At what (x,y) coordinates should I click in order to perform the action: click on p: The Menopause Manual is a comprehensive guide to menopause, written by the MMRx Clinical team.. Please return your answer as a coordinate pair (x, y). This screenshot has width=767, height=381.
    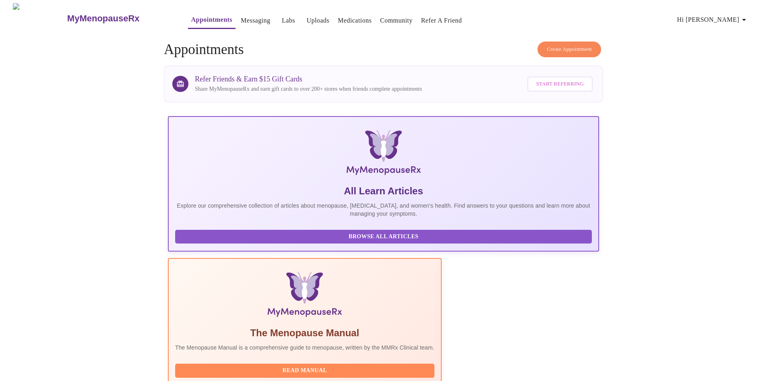
    Looking at the image, I should click on (305, 347).